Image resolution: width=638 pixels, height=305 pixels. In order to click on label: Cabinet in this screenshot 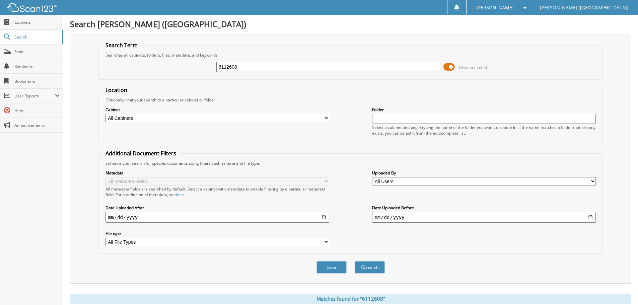, I will do `click(217, 109)`.